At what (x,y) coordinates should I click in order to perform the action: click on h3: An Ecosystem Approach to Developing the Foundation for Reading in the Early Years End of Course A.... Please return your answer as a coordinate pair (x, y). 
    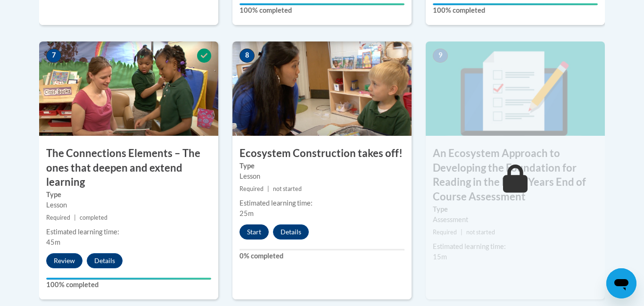
    Looking at the image, I should click on (515, 175).